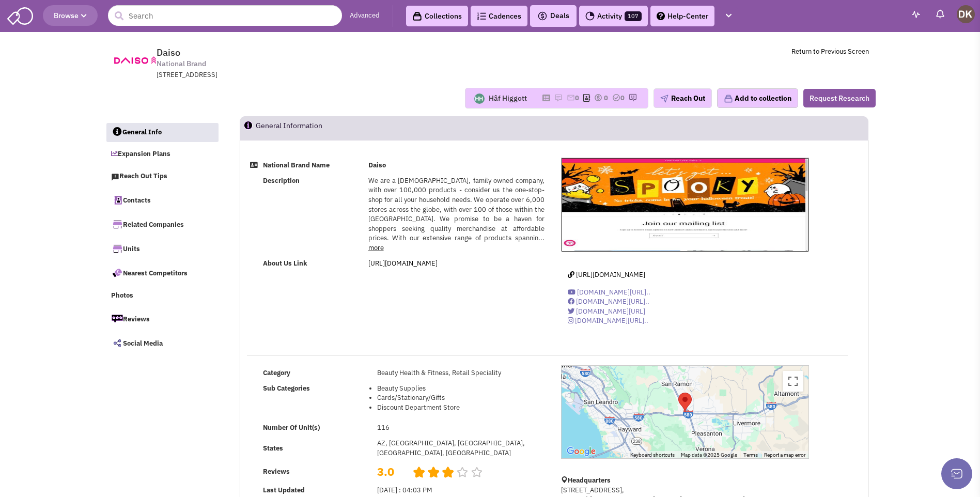 The height and width of the screenshot is (497, 980). What do you see at coordinates (751, 455) in the screenshot?
I see `a: Terms (opens in new tab)` at bounding box center [751, 455].